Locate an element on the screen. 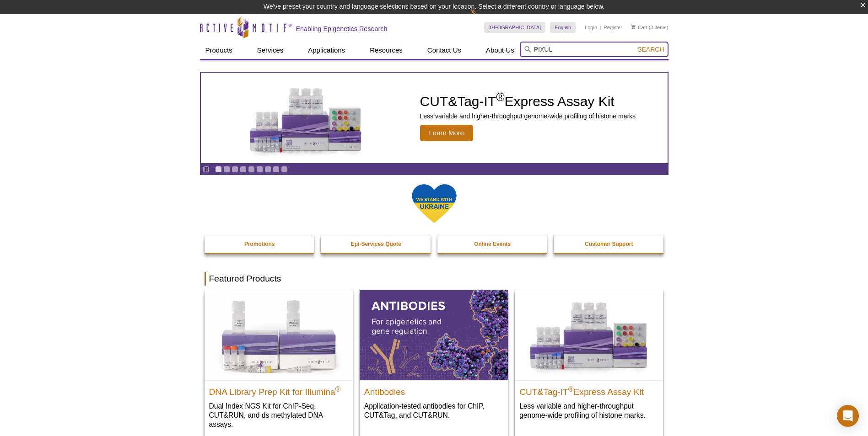 The width and height of the screenshot is (868, 436). a: Products is located at coordinates (219, 50).